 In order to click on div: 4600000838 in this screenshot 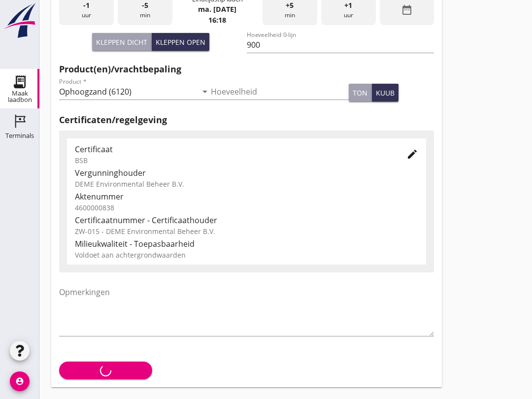, I will do `click(246, 208)`.